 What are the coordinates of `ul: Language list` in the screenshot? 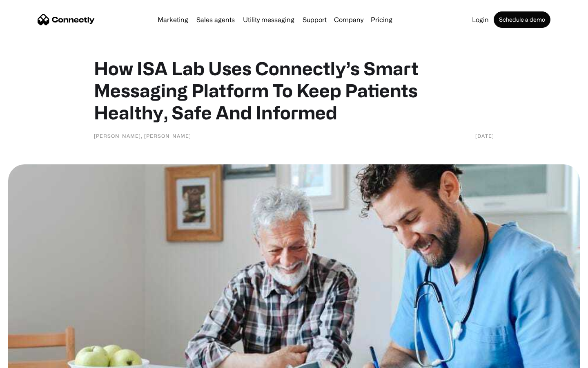 It's located at (33, 359).